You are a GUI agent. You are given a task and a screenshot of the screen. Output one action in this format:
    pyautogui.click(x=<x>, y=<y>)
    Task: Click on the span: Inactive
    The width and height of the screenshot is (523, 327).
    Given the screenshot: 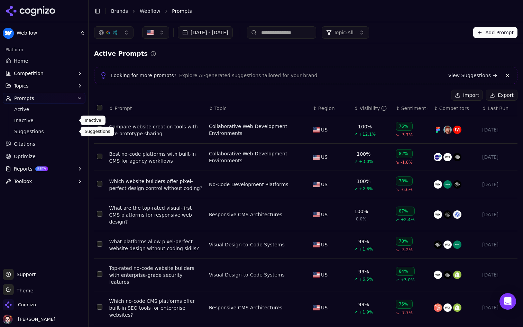 What is the action you would take?
    pyautogui.click(x=44, y=120)
    